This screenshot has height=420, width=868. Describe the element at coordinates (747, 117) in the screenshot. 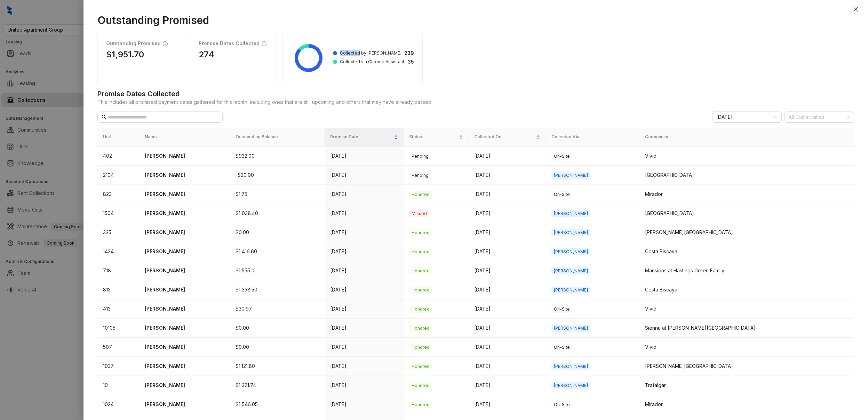

I see `span: August 2025` at that location.